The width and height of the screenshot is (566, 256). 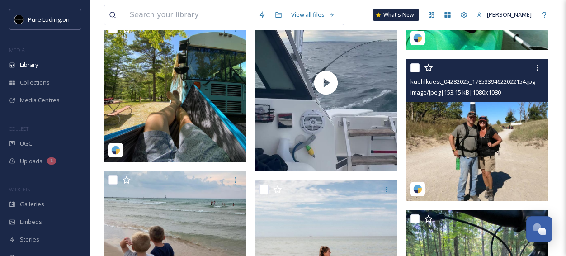 I want to click on span: WIDGETS, so click(x=19, y=189).